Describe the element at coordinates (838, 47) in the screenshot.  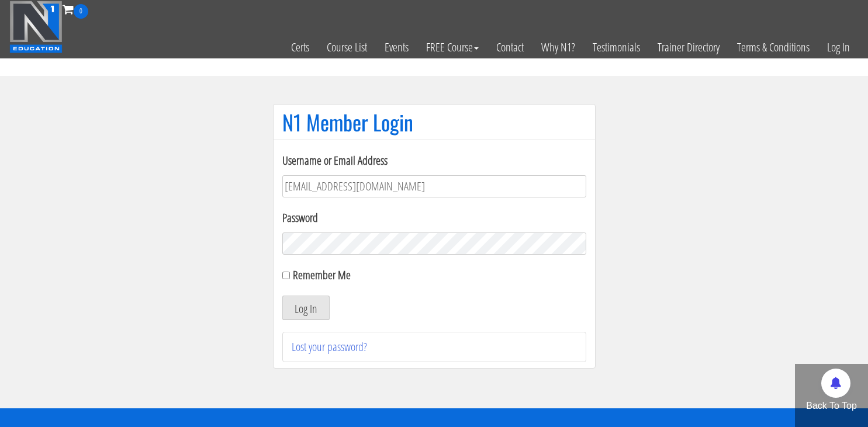
I see `a: Log In` at that location.